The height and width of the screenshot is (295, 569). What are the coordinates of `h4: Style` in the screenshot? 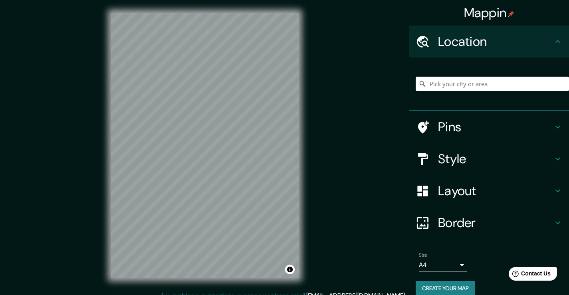 It's located at (496, 159).